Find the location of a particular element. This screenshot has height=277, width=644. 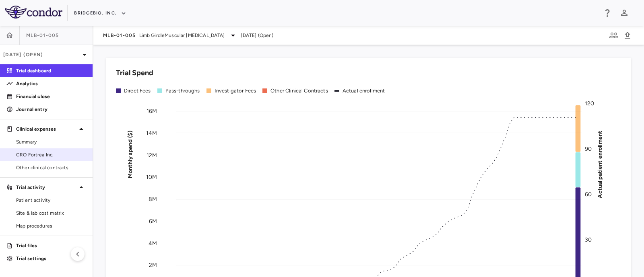

p: Trial settings is located at coordinates (51, 259).